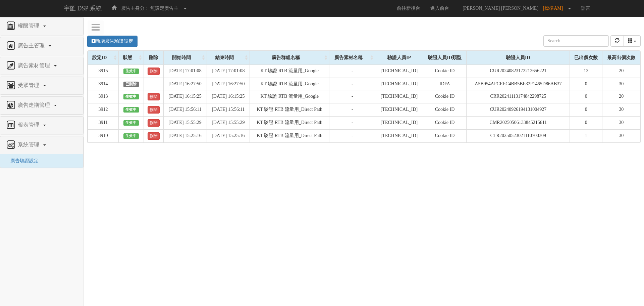 This screenshot has width=644, height=306. I want to click on div: 廣告素材名稱, so click(352, 58).